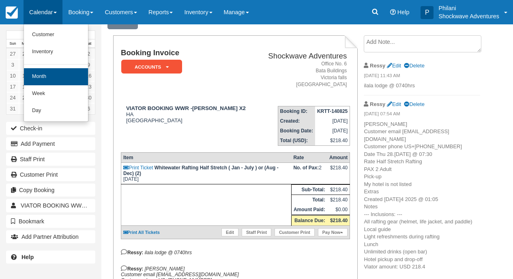 The image size is (513, 279). I want to click on th: Booking ID:, so click(296, 111).